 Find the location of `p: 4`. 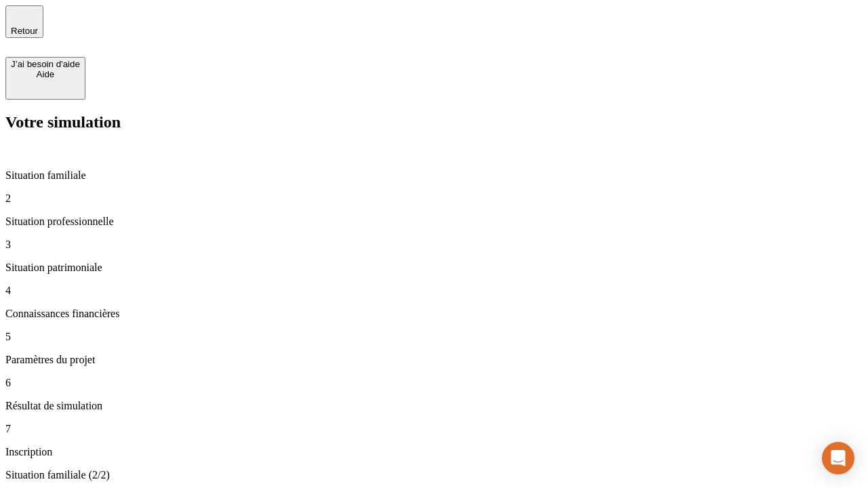

p: 4 is located at coordinates (434, 291).